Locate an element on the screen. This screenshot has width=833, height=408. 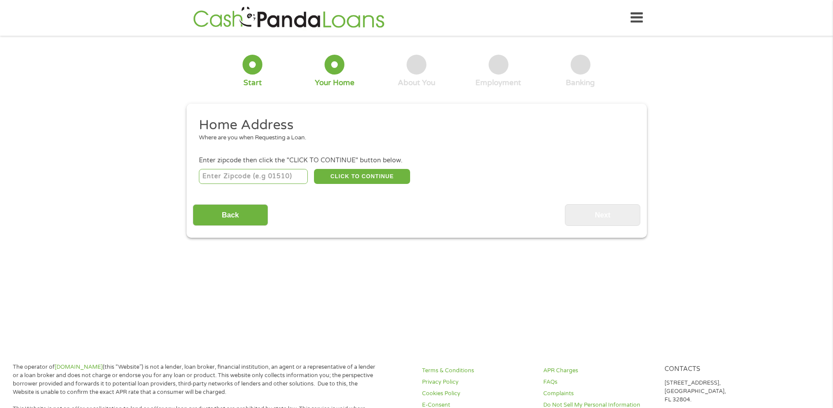
a: Complaints is located at coordinates (598, 393).